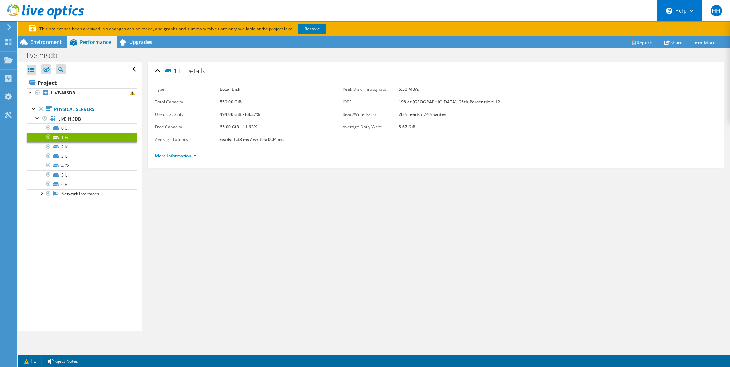 Image resolution: width=730 pixels, height=367 pixels. What do you see at coordinates (187, 140) in the screenshot?
I see `label: Average Latency` at bounding box center [187, 140].